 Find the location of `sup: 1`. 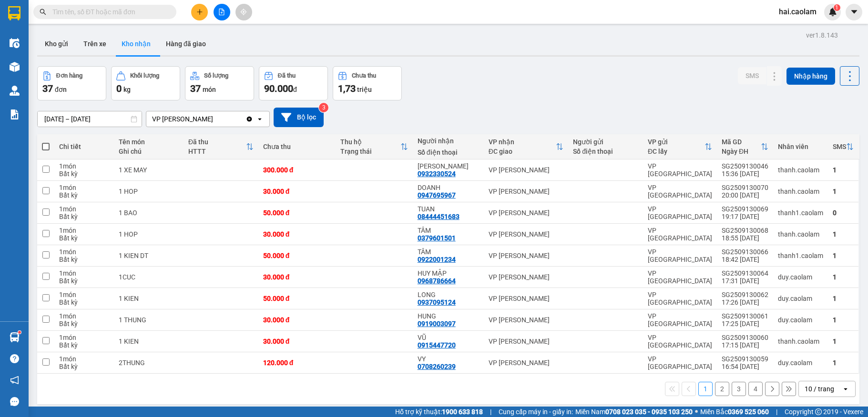

sup: 1 is located at coordinates (19, 333).